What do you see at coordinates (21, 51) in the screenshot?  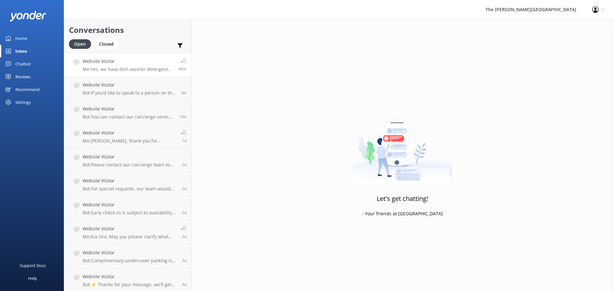 I see `div: Inbox` at bounding box center [21, 51].